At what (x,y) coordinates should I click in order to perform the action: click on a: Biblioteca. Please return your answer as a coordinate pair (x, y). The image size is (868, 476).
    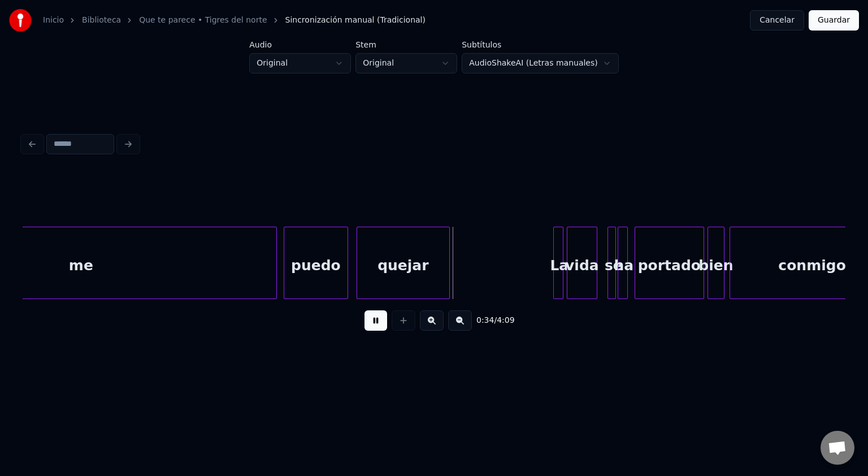
    Looking at the image, I should click on (101, 20).